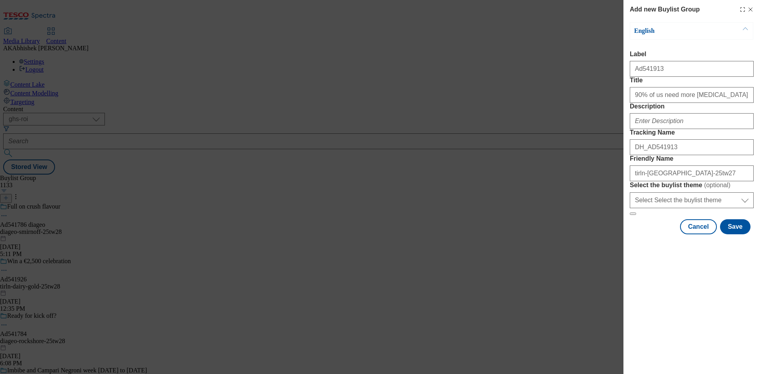  What do you see at coordinates (665, 10) in the screenshot?
I see `h4: Add new Buylist Group` at bounding box center [665, 10].